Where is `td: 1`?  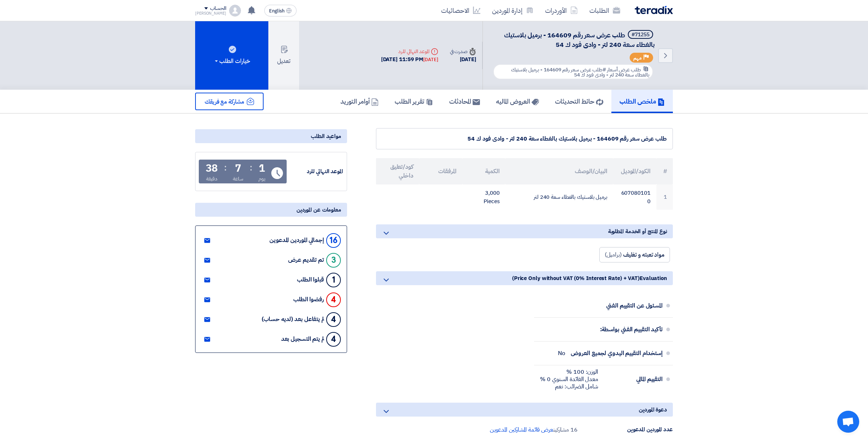
td: 1 is located at coordinates (665, 197).